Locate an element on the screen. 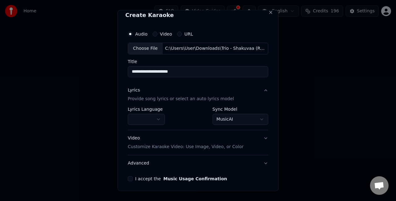  button: LyricsProvide song lyrics or select an auto lyrics model is located at coordinates (198, 94).